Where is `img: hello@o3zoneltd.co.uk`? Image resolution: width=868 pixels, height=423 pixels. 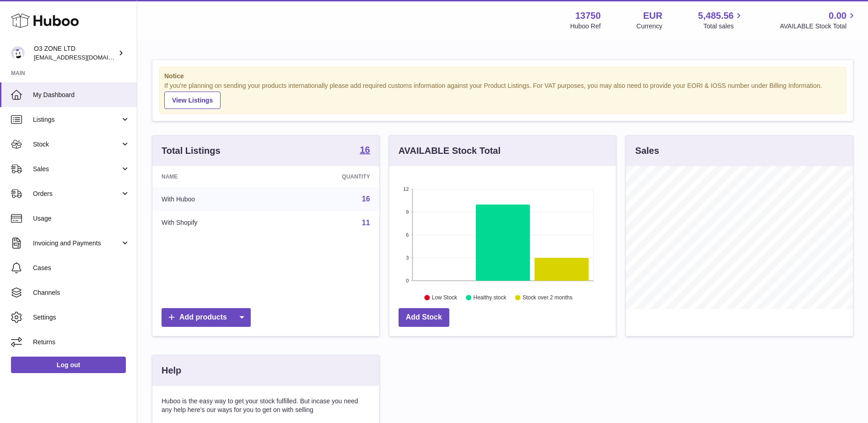 img: hello@o3zoneltd.co.uk is located at coordinates (18, 53).